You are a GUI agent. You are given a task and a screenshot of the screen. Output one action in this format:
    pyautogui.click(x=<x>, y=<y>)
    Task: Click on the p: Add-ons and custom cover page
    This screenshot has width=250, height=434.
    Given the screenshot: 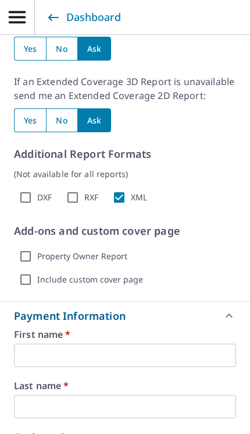 What is the action you would take?
    pyautogui.click(x=125, y=231)
    